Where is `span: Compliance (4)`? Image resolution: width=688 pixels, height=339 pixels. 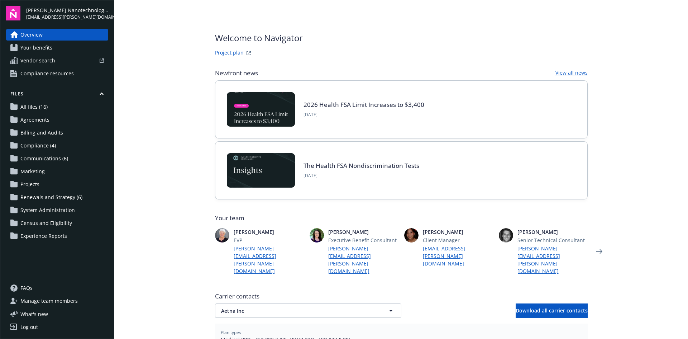
span: Compliance (4) is located at coordinates (38, 145).